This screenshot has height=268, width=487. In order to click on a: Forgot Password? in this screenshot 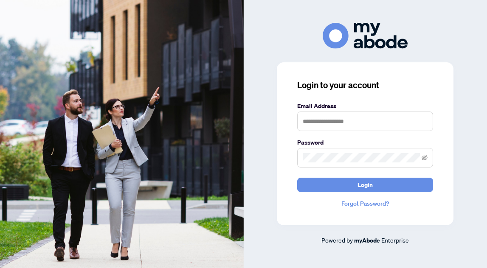, I will do `click(365, 204)`.